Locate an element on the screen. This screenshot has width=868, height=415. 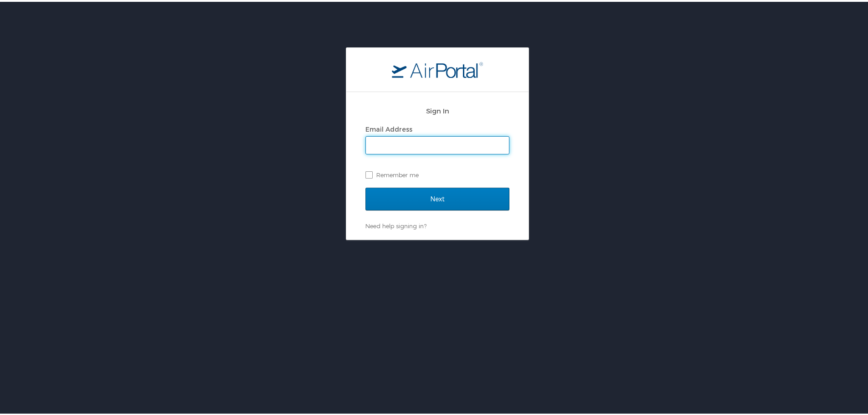
input: Next is located at coordinates (437, 198).